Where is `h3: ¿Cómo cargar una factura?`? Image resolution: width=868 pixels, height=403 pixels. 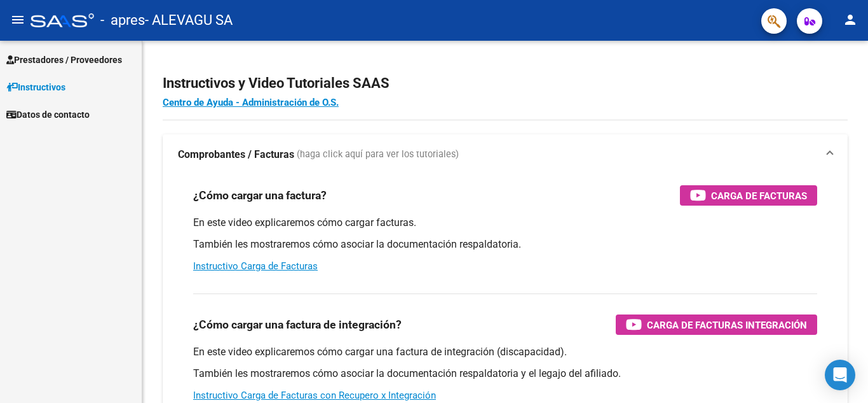
h3: ¿Cómo cargar una factura? is located at coordinates (260, 195).